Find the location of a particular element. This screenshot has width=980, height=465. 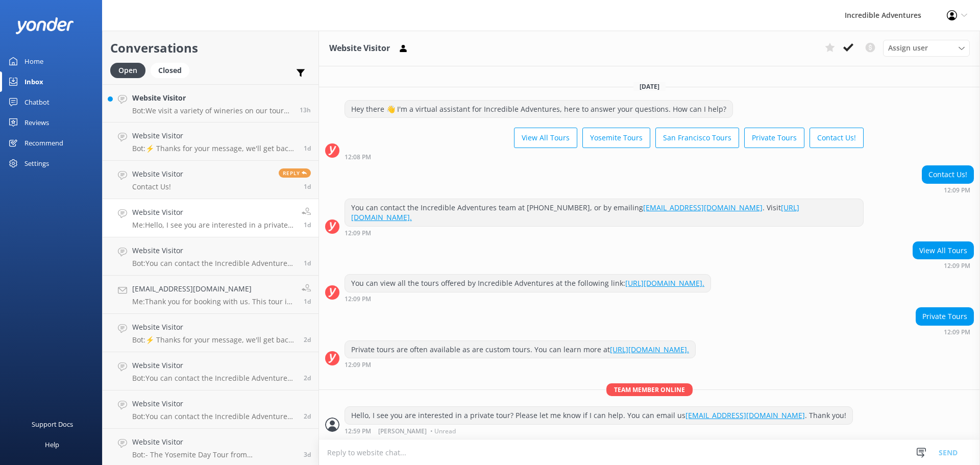

span: • Unread is located at coordinates (443, 431).